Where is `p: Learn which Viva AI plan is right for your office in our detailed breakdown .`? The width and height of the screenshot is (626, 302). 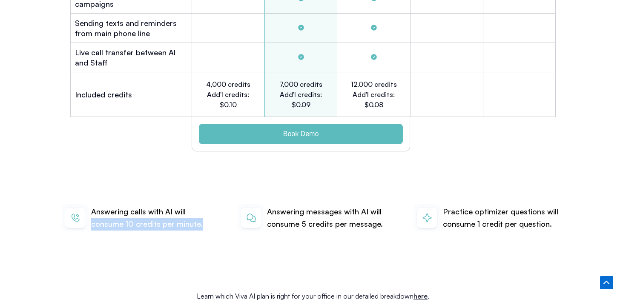
p: Learn which Viva AI plan is right for your office in our detailed breakdown . is located at coordinates (313, 296).